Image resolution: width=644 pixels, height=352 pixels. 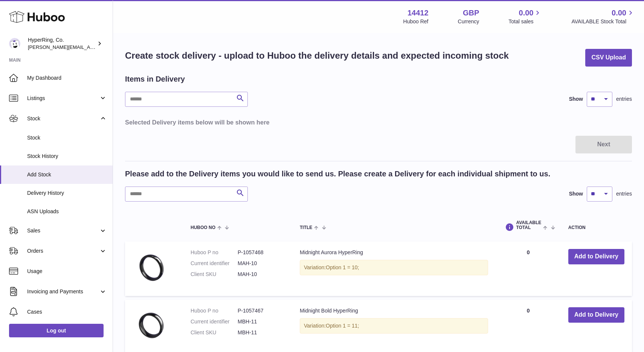 I want to click on span: AVAILABLE Total, so click(x=528, y=225).